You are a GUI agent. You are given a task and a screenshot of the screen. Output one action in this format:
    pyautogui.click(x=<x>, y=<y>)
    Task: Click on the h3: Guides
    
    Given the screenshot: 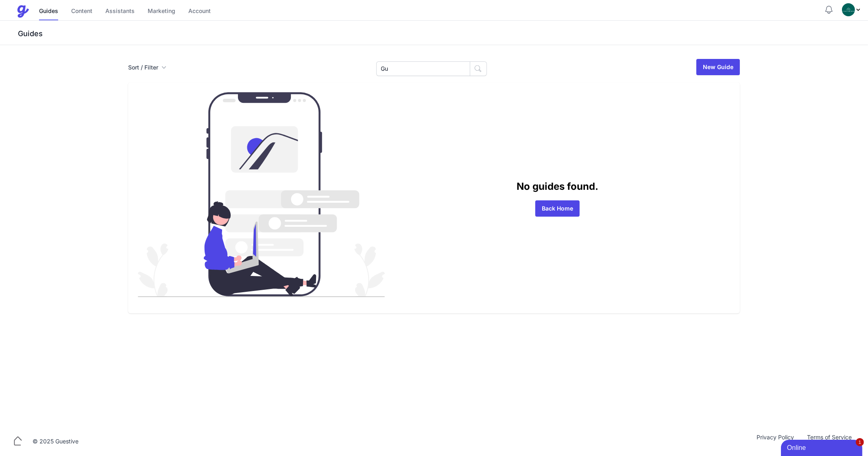 What is the action you would take?
    pyautogui.click(x=442, y=34)
    